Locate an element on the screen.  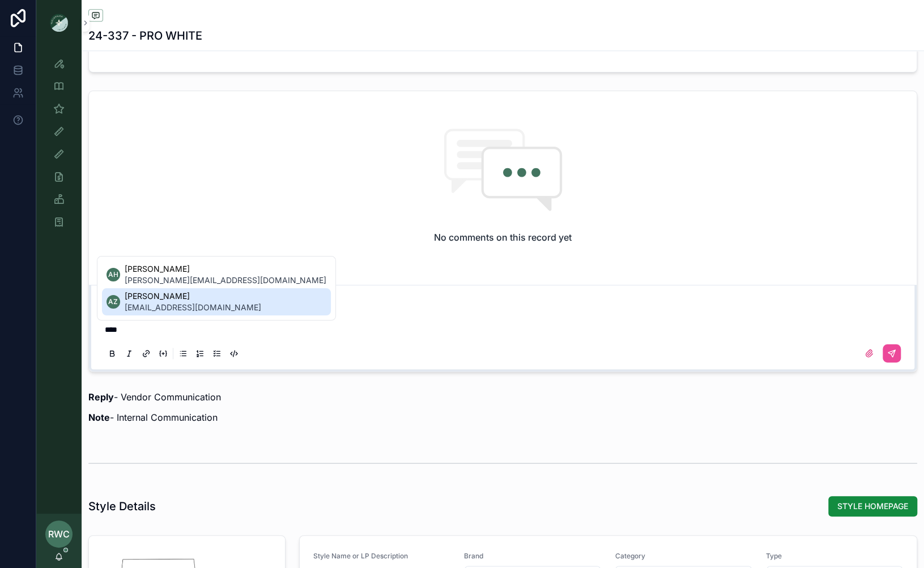
h1: Style Details is located at coordinates (121, 506).